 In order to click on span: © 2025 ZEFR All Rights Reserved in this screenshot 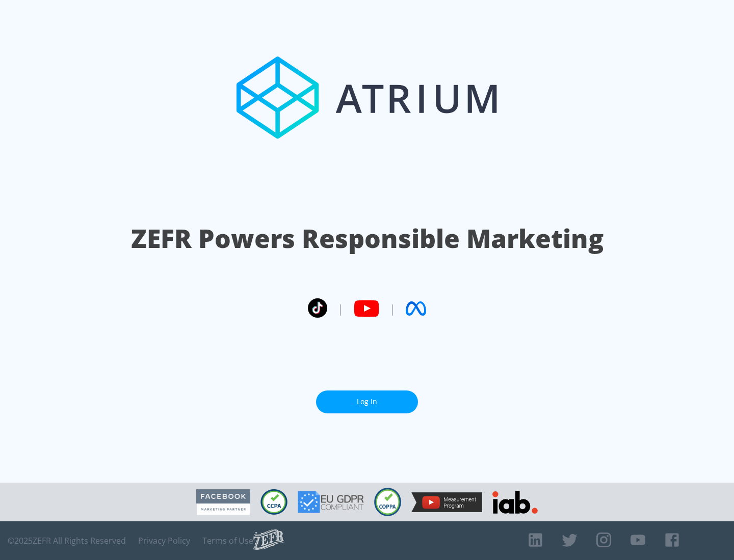, I will do `click(67, 541)`.